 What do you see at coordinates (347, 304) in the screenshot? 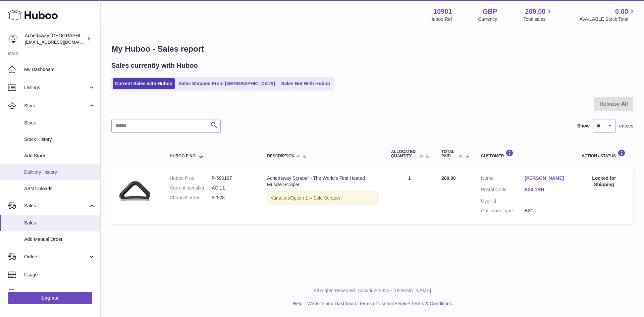
I see `a: Website and Dashboard Terms of Use` at bounding box center [347, 304].